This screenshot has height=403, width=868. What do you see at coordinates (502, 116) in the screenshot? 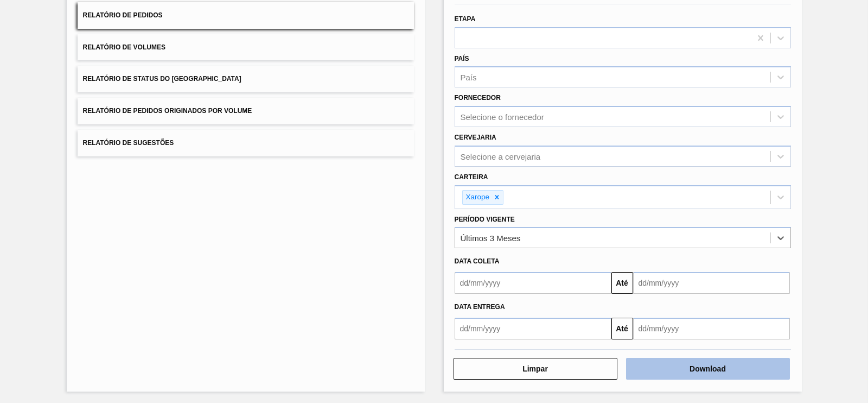
I see `div: Selecione o fornecedor` at bounding box center [502, 116].